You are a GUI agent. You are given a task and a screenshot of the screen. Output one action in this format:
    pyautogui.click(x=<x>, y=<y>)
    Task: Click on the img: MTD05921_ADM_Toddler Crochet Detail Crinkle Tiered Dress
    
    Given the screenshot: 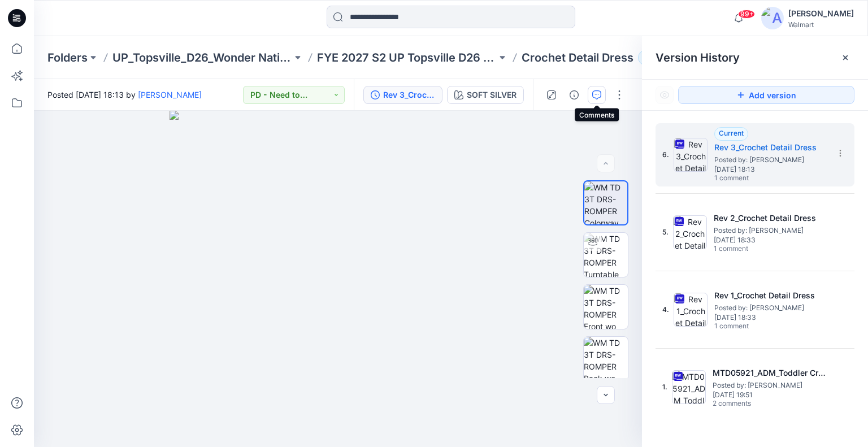 What is the action you would take?
    pyautogui.click(x=689, y=387)
    